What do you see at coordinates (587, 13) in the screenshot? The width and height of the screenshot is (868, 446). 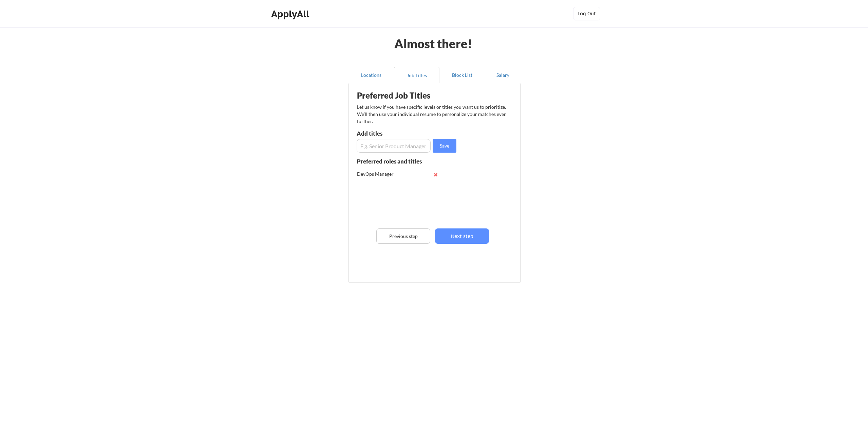 I see `button: Log Out` at bounding box center [587, 13].